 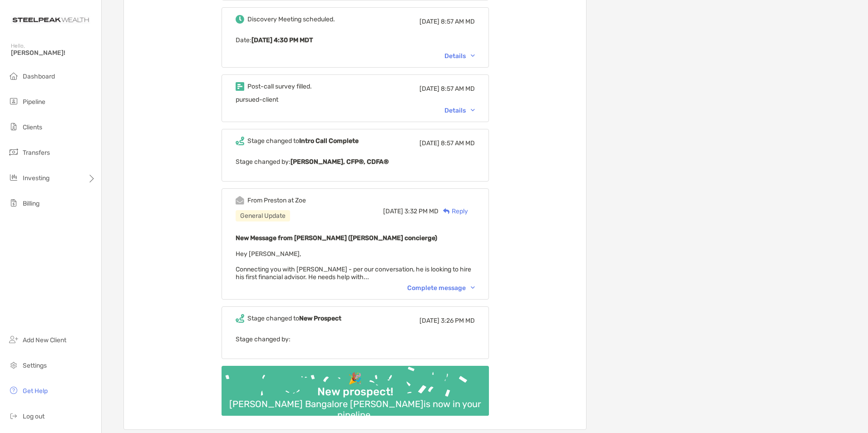 What do you see at coordinates (280, 86) in the screenshot?
I see `div: Post-call survey filled.` at bounding box center [280, 86].